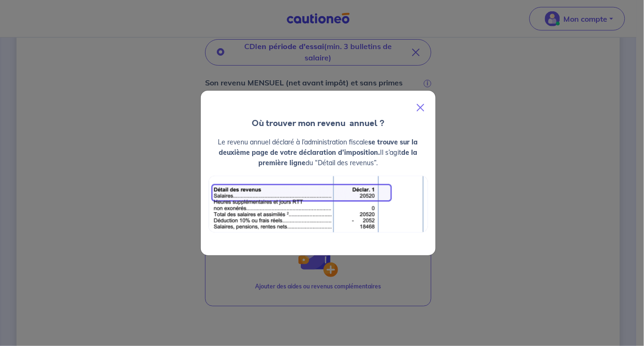 This screenshot has height=346, width=644. Describe the element at coordinates (421, 108) in the screenshot. I see `button: Close` at that location.